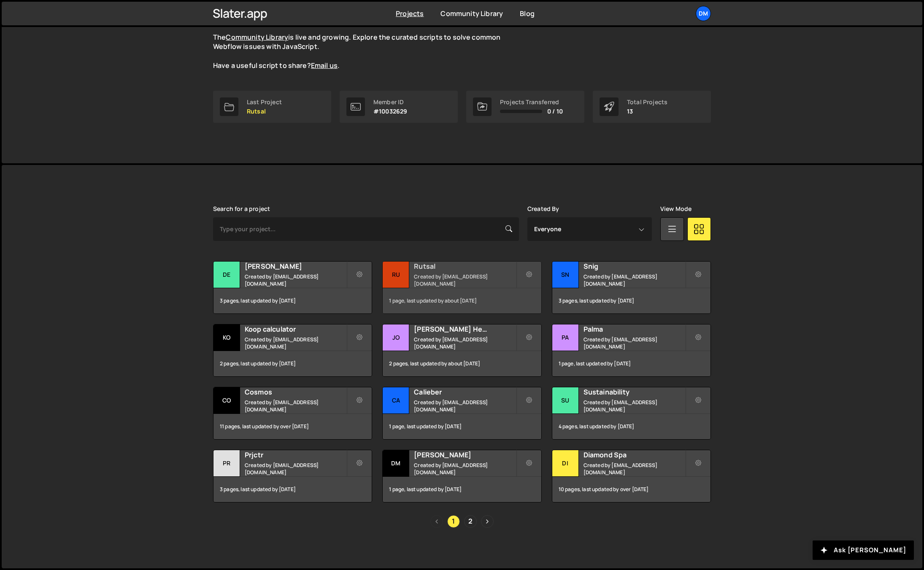 The width and height of the screenshot is (924, 570). What do you see at coordinates (488, 522) in the screenshot?
I see `a: Next page` at bounding box center [488, 522].